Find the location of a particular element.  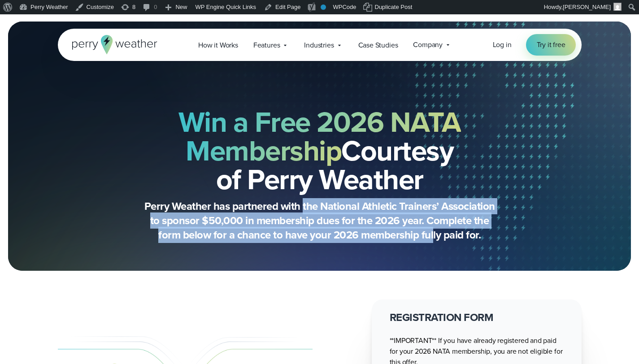

span: Try it free is located at coordinates (551, 45).